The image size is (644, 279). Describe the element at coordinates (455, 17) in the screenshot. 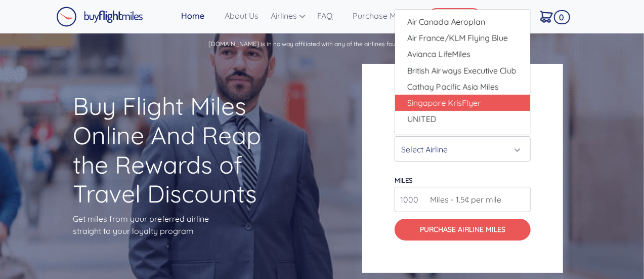

I see `button: CONTACT US` at that location.